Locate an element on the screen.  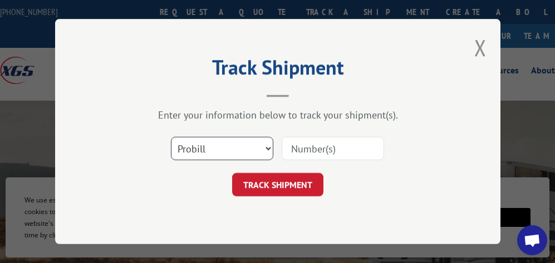
button: Close modal is located at coordinates (480, 47).